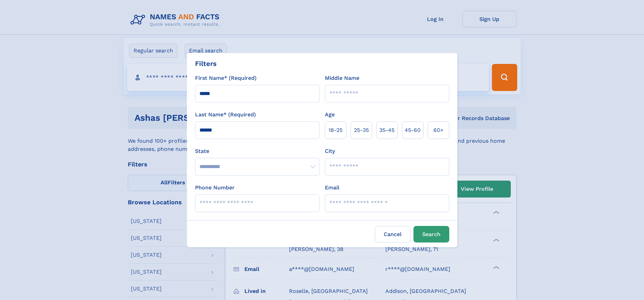  What do you see at coordinates (226, 78) in the screenshot?
I see `label: First Name* (Required)` at bounding box center [226, 78].